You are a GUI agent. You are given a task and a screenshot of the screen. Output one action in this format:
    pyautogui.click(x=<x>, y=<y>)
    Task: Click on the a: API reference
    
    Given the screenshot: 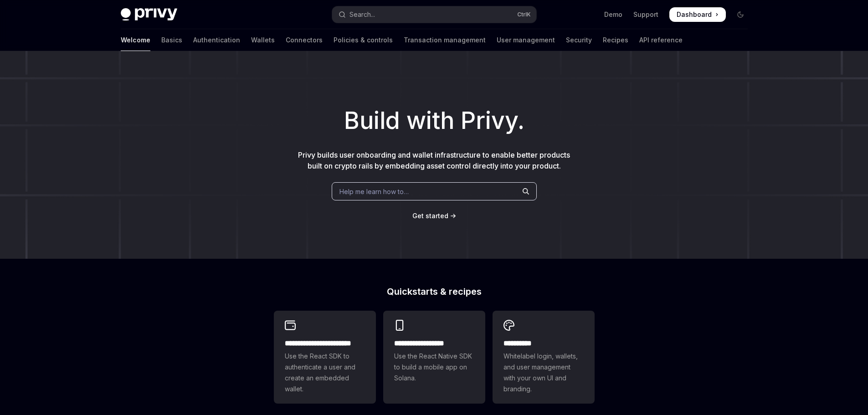 What is the action you would take?
    pyautogui.click(x=661, y=40)
    